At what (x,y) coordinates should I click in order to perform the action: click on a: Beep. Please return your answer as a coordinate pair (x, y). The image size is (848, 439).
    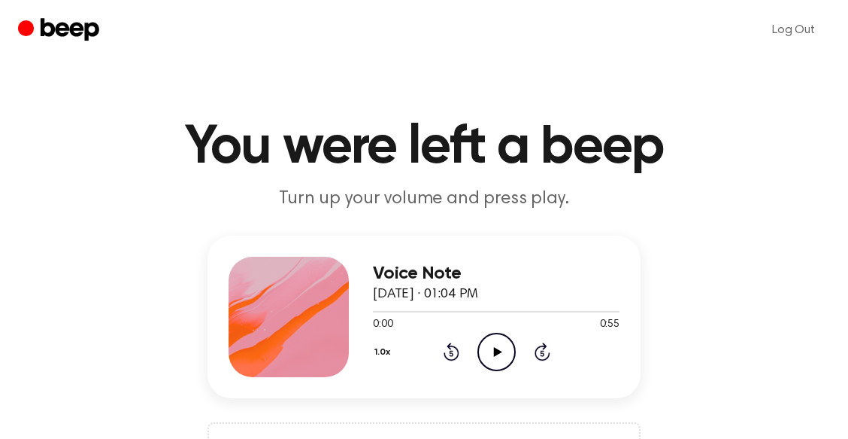
    Looking at the image, I should click on (60, 30).